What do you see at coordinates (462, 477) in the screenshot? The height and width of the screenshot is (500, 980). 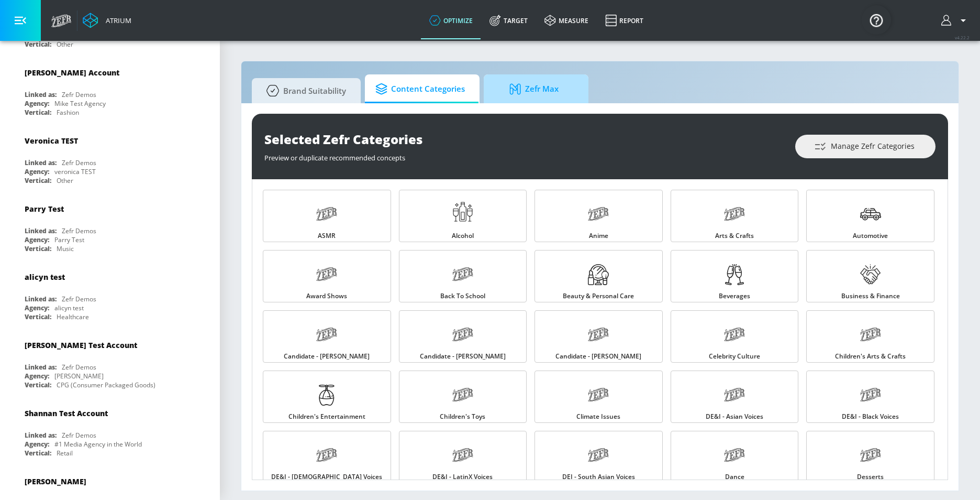 I see `span: DE&I - LatinX Voices` at bounding box center [462, 477].